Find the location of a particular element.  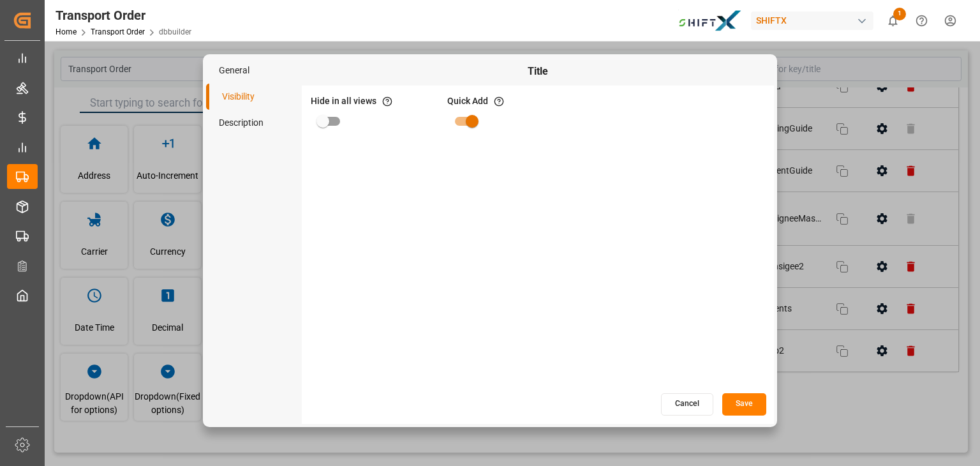

li: Description is located at coordinates (254, 122).